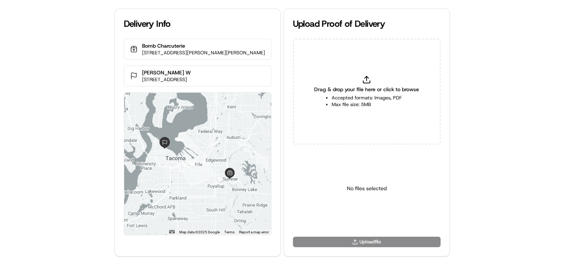  I want to click on li: Accepted formats: Images, PDF, so click(367, 98).